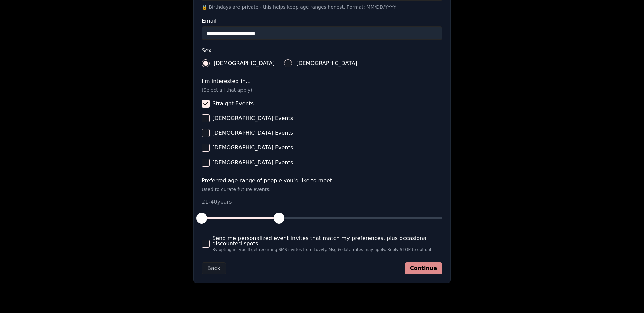  What do you see at coordinates (205, 244) in the screenshot?
I see `button: Send me personalized event invites that match my preferences, plus occasional discounted spots.By...` at bounding box center [205, 244].